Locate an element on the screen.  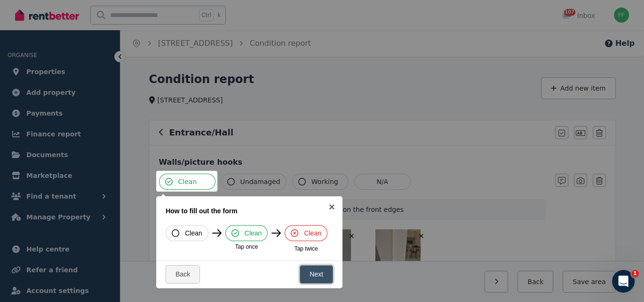
span: 1 is located at coordinates (635, 273).